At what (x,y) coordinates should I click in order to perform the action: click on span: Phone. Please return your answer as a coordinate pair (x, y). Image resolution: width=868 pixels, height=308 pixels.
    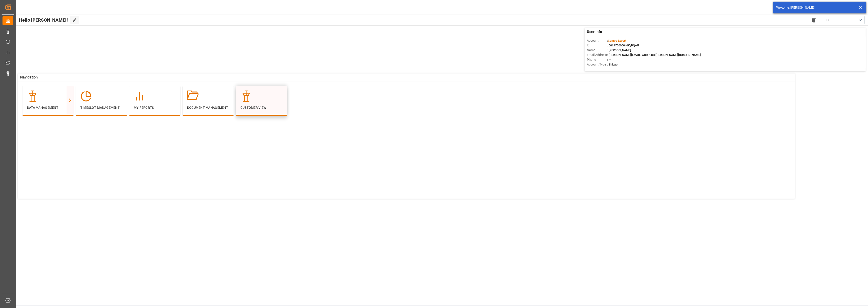
    Looking at the image, I should click on (597, 59).